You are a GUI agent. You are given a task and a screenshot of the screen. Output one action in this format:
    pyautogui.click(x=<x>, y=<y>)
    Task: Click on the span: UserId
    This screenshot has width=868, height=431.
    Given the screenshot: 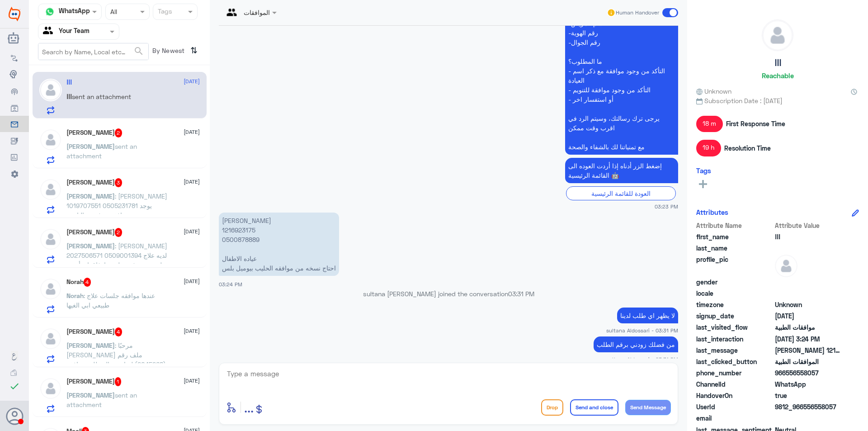 What is the action you would take?
    pyautogui.click(x=735, y=407)
    